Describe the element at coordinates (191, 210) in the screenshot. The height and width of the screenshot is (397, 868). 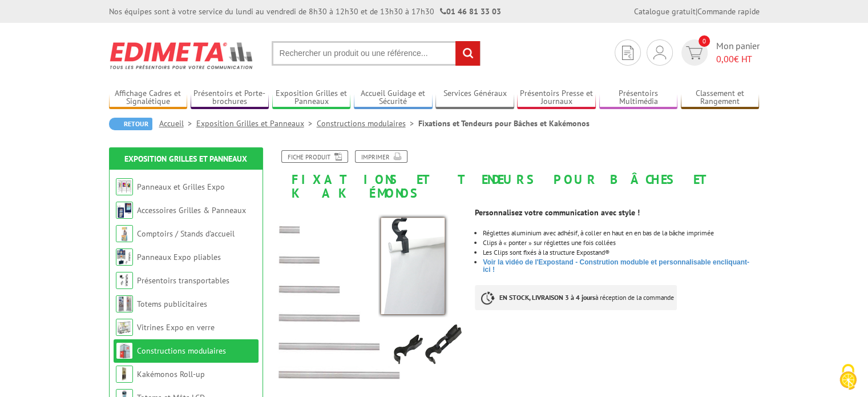
I see `a: Accessoires Grilles & Panneaux` at that location.